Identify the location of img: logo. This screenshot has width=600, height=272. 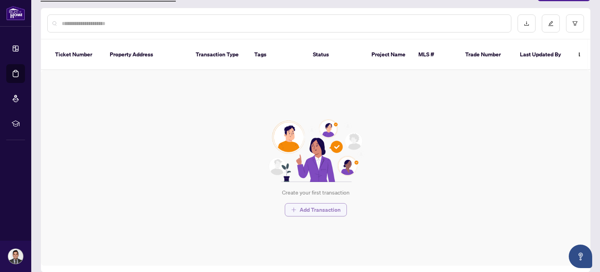
(16, 13).